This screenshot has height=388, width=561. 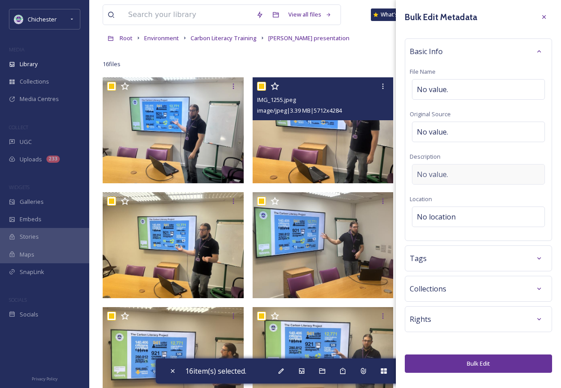 What do you see at coordinates (18, 127) in the screenshot?
I see `span: COLLECT` at bounding box center [18, 127].